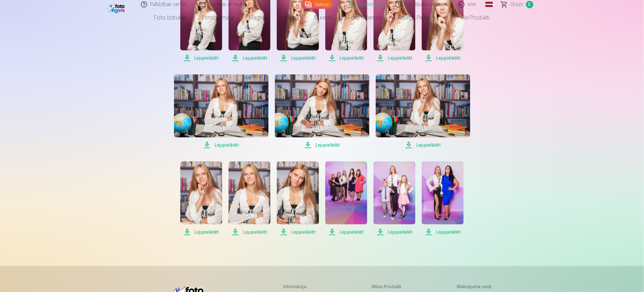  Describe the element at coordinates (117, 8) in the screenshot. I see `img: /fa1` at that location.